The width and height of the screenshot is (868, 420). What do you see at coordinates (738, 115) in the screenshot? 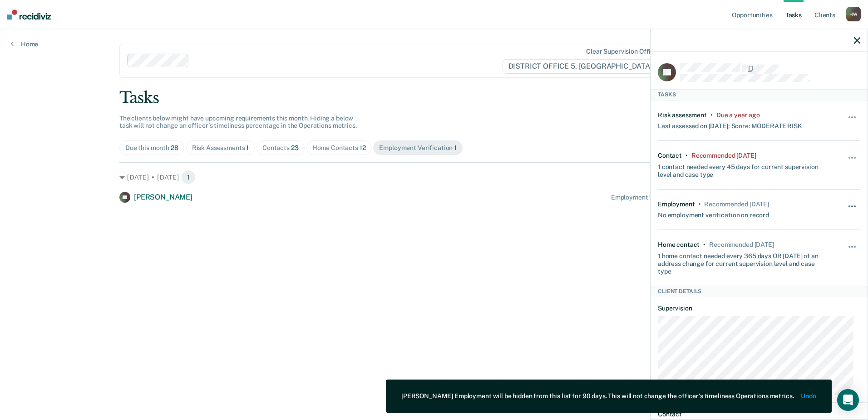
I see `div: Due a year ago` at bounding box center [738, 115].